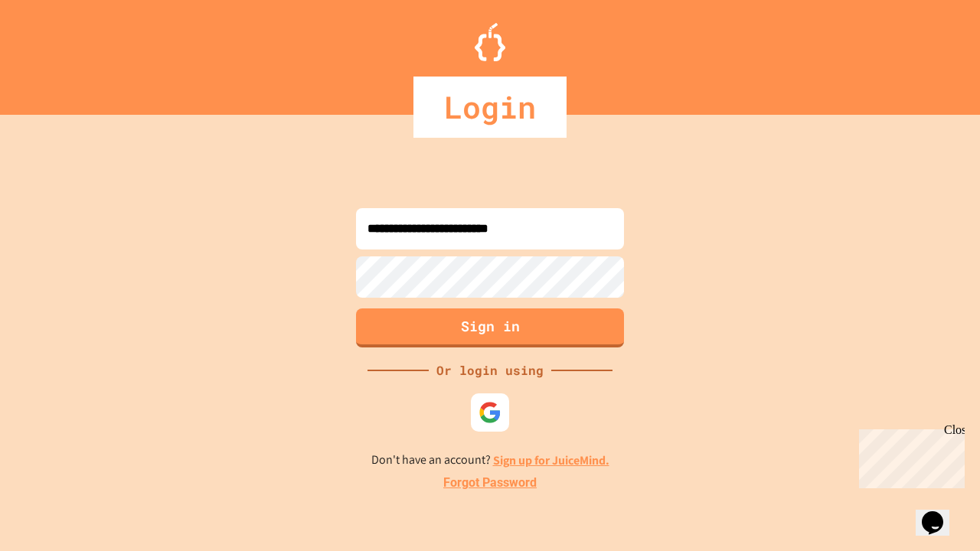  What do you see at coordinates (490, 483) in the screenshot?
I see `a: Forgot Password` at bounding box center [490, 483].